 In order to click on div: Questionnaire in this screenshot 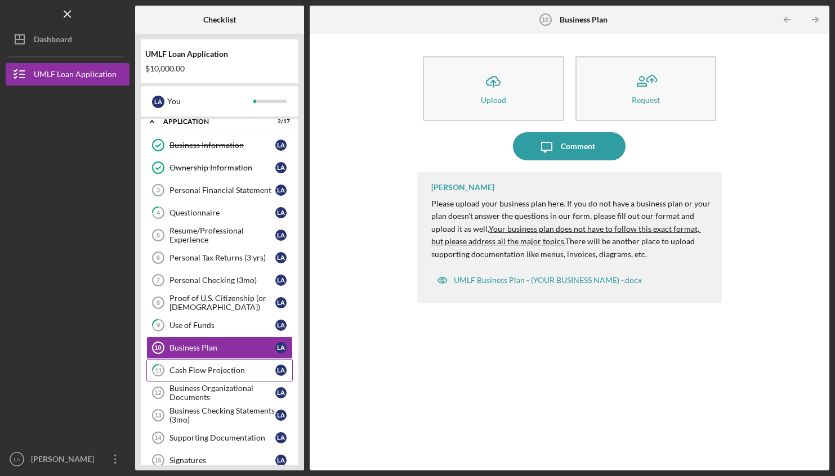, I will do `click(222, 213)`.